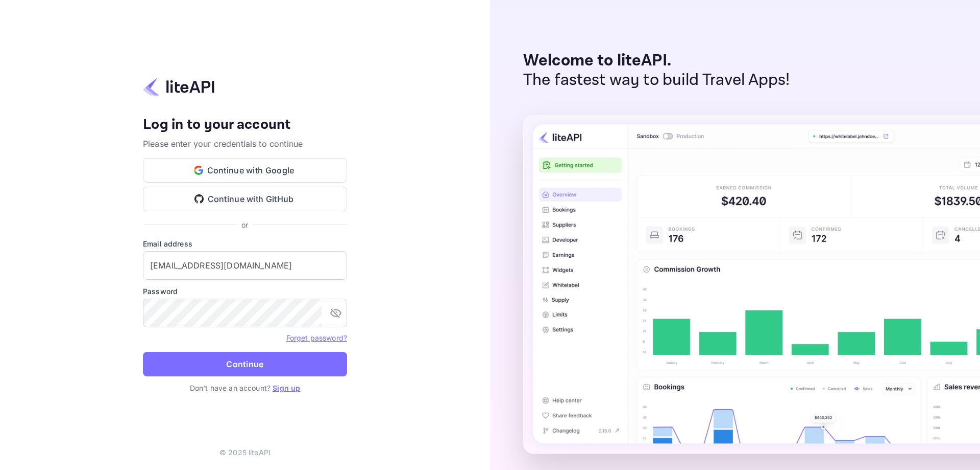 The width and height of the screenshot is (980, 470). I want to click on button: Continue, so click(245, 364).